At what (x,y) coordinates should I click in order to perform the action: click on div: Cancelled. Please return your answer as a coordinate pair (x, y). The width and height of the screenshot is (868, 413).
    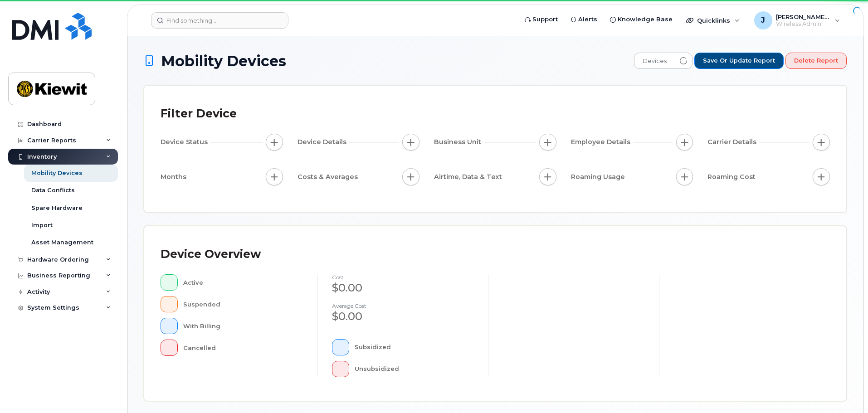
    Looking at the image, I should click on (243, 347).